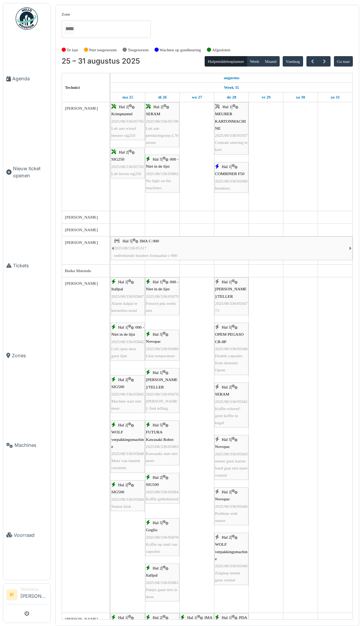  I want to click on span: Problem with sensor, so click(226, 517).